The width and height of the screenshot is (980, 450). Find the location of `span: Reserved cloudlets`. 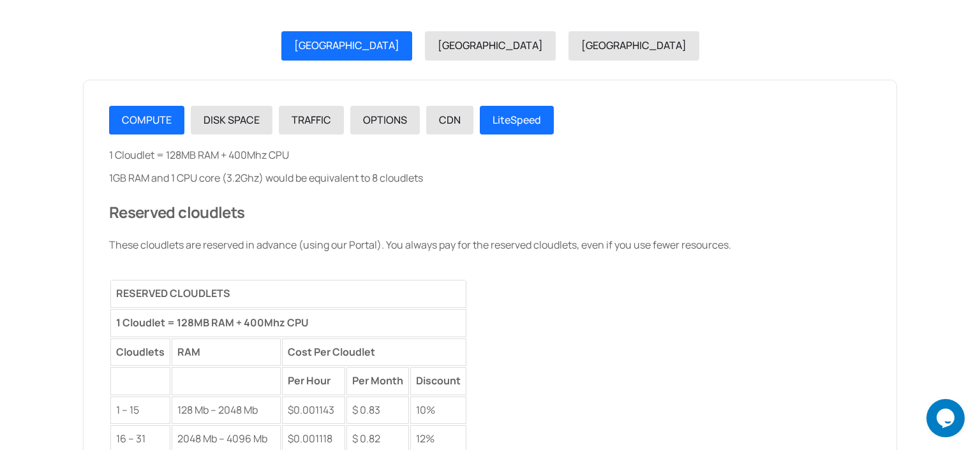

span: Reserved cloudlets is located at coordinates (177, 212).